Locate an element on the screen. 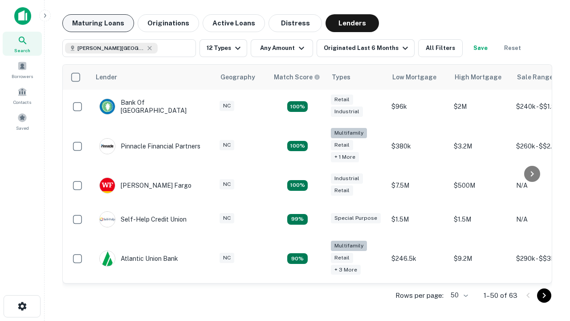 The image size is (570, 321). button: Distress is located at coordinates (295, 23).